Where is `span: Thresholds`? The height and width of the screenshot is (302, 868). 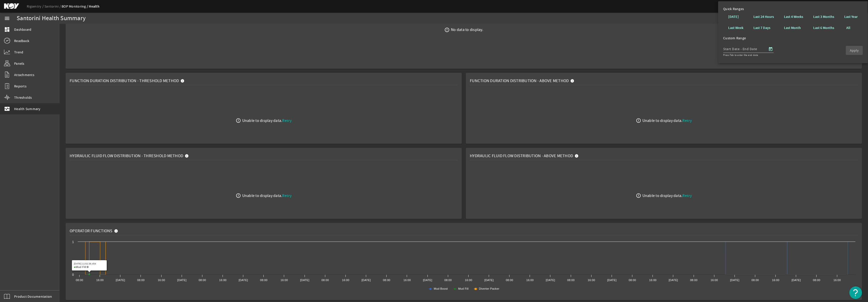
span: Thresholds is located at coordinates (23, 97).